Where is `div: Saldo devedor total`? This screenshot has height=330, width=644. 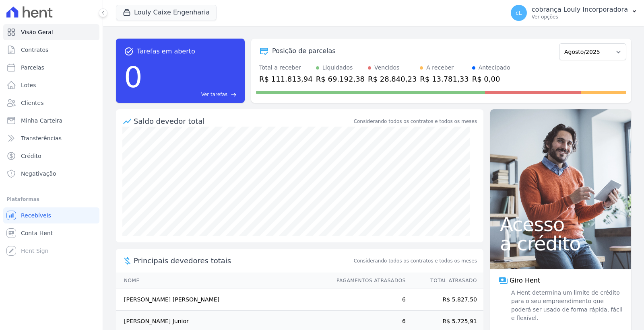
div: Saldo devedor total is located at coordinates (243, 121).